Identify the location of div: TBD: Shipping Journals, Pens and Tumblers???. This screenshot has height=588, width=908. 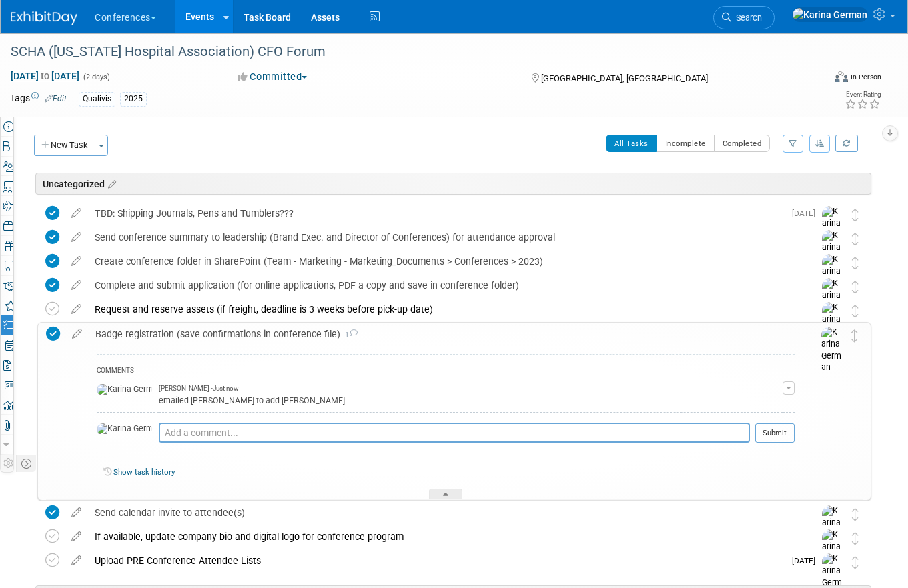
(436, 214).